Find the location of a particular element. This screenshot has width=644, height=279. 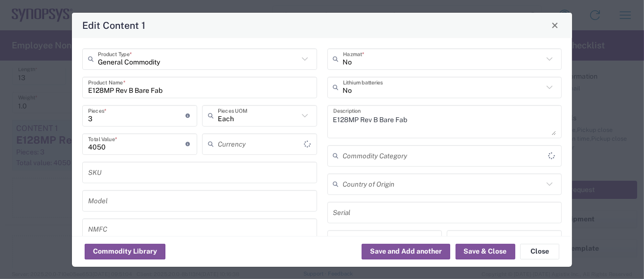

button: Save & Close is located at coordinates (486, 252).